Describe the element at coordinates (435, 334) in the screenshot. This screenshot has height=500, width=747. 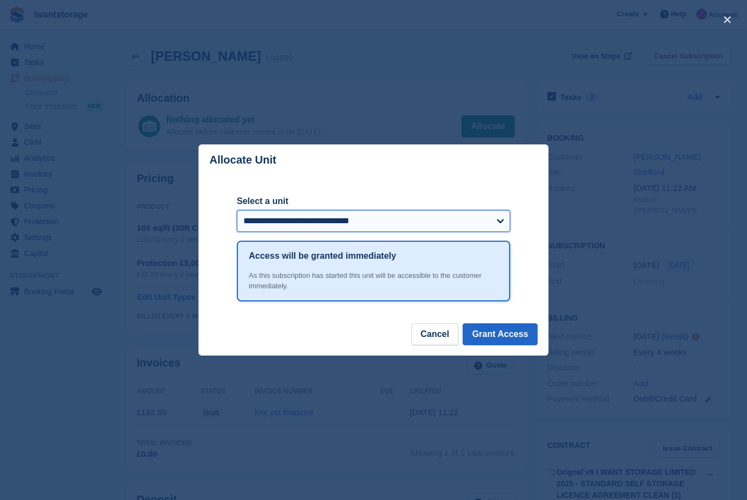
I see `button: Cancel` at that location.